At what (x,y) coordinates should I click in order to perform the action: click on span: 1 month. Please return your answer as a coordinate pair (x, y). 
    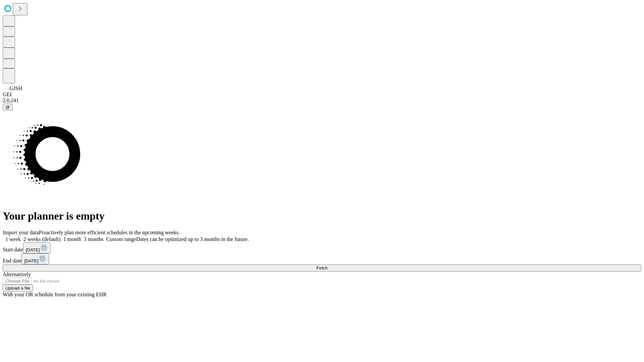
    Looking at the image, I should click on (72, 239).